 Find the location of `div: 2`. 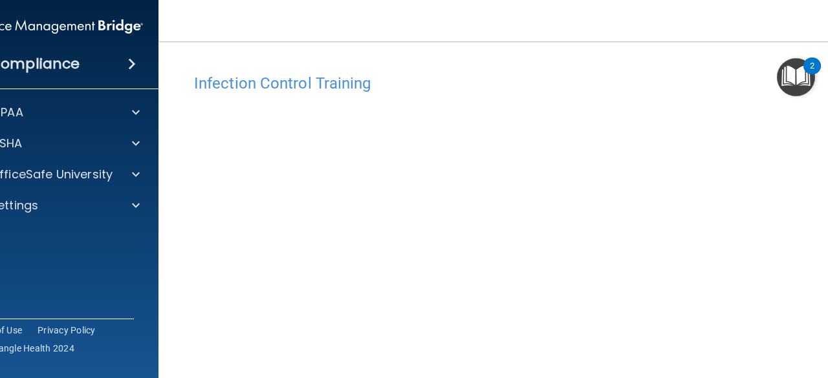

div: 2 is located at coordinates (812, 74).